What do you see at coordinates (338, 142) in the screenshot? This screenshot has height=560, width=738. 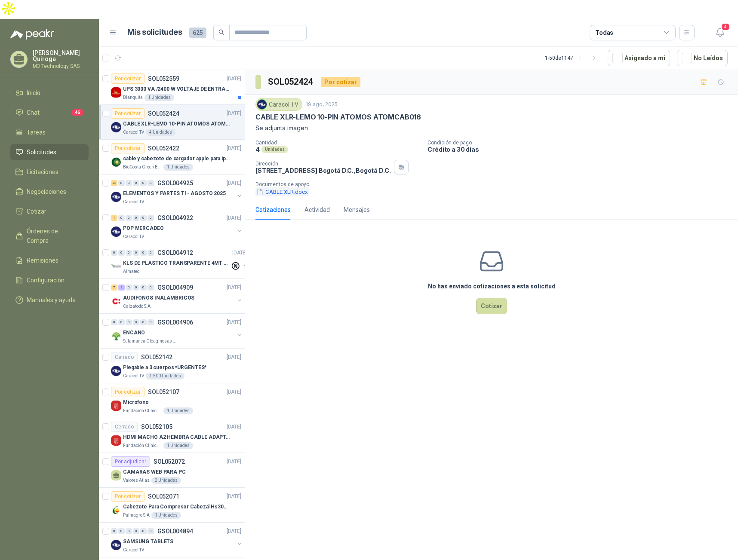 I see `p: Cantidad` at bounding box center [338, 142].